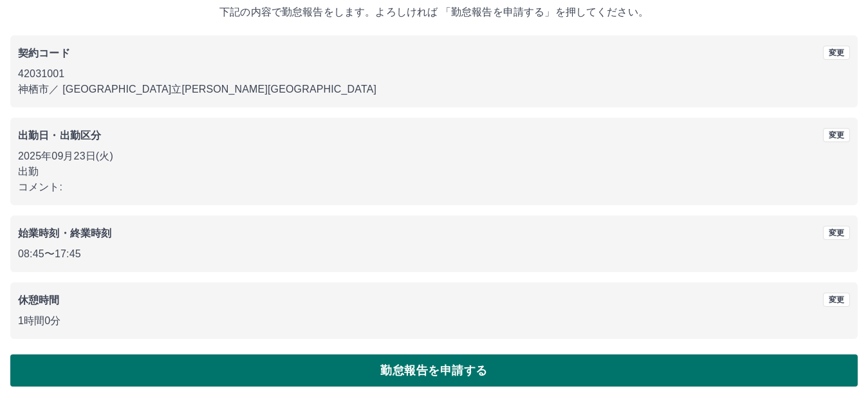 The width and height of the screenshot is (868, 402). I want to click on b: 出勤日・出勤区分, so click(59, 135).